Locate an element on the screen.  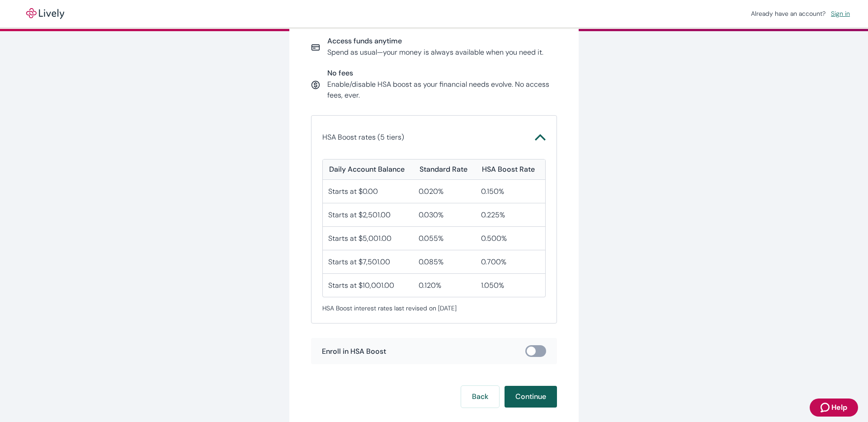
div: Starts at $2,501.00 is located at coordinates (368, 214).